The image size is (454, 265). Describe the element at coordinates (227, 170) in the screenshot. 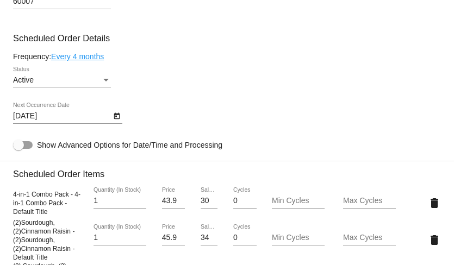

I see `h3: Scheduled Order Items` at that location.